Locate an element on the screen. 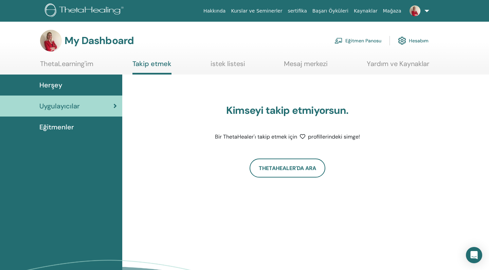 This screenshot has width=489, height=270. a: Hesabım is located at coordinates (413, 41).